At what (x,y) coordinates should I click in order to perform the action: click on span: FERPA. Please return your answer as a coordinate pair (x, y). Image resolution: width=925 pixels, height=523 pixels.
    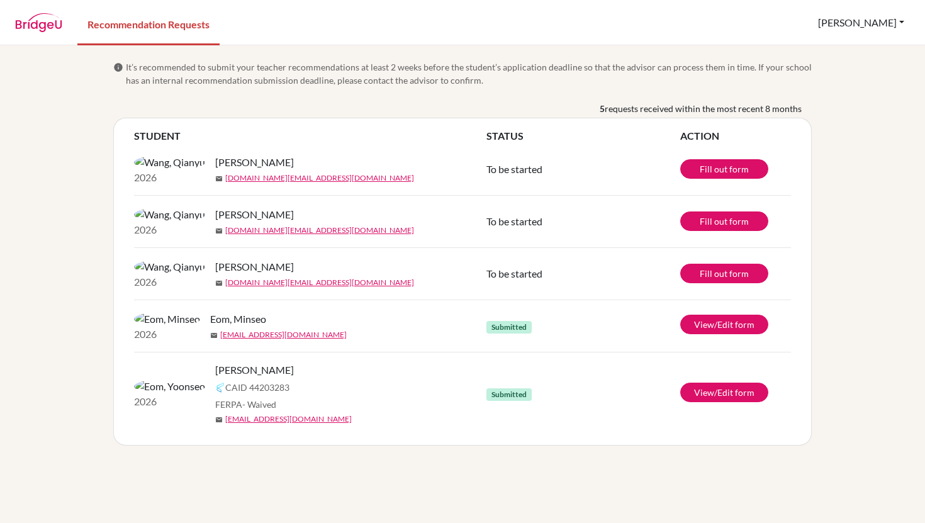
    Looking at the image, I should click on (245, 404).